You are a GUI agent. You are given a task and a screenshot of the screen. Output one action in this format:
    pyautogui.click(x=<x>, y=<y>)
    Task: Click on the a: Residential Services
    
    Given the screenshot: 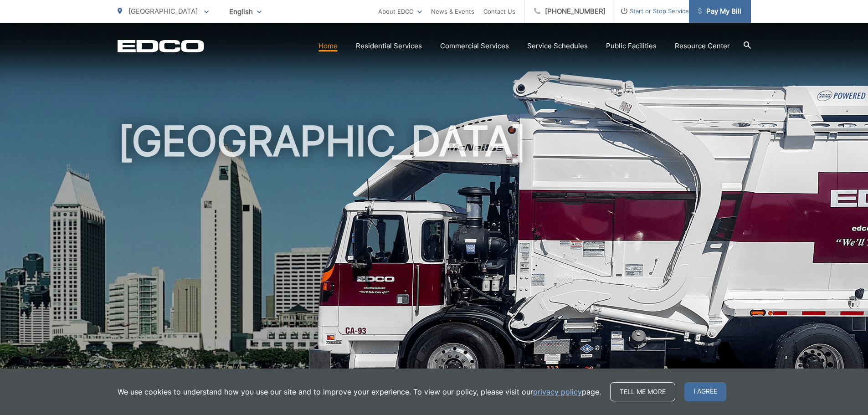 What is the action you would take?
    pyautogui.click(x=389, y=46)
    